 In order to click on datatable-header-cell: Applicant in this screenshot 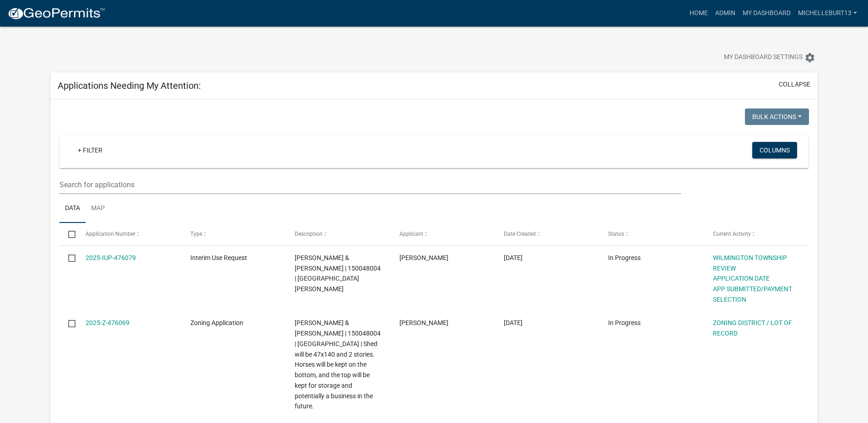, I will do `click(443, 234)`.